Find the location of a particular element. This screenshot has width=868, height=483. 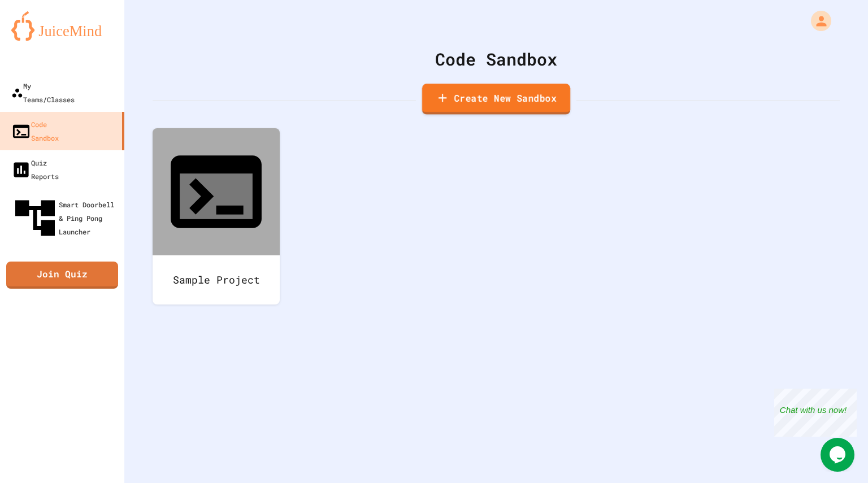

a: Create New Sandbox is located at coordinates (496, 99).